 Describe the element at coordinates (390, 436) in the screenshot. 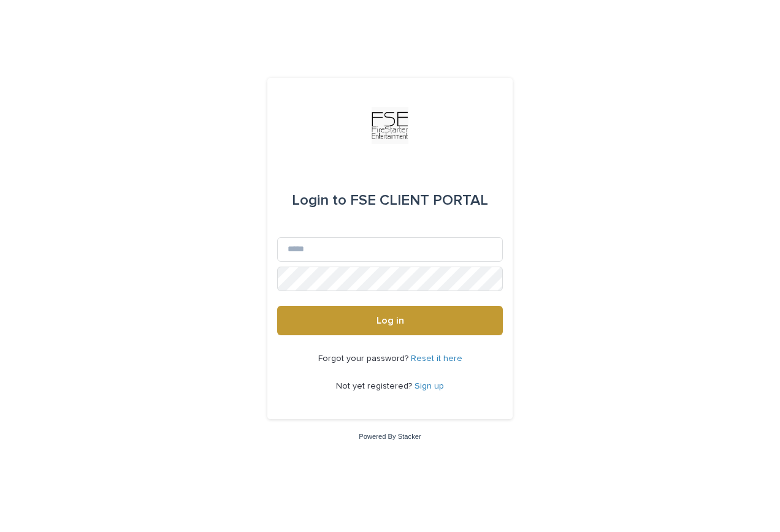

I see `a: Powered By Stacker` at that location.